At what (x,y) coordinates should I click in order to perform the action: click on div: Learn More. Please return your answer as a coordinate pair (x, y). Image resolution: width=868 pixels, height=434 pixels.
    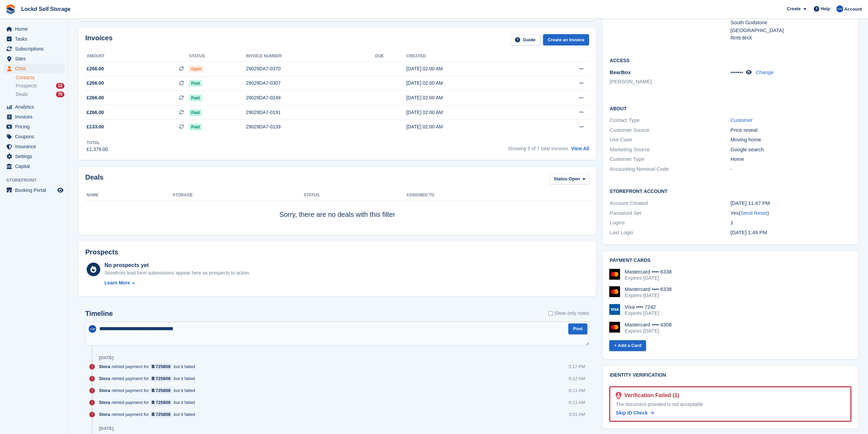
    Looking at the image, I should click on (117, 283).